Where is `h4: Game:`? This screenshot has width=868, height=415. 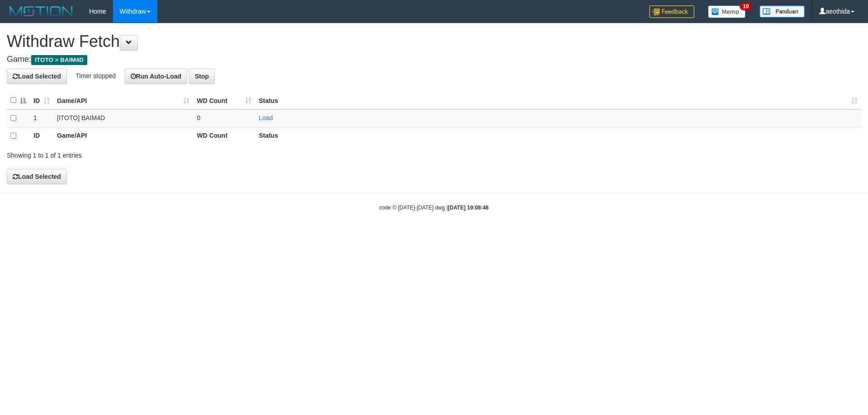
h4: Game: is located at coordinates (434, 59).